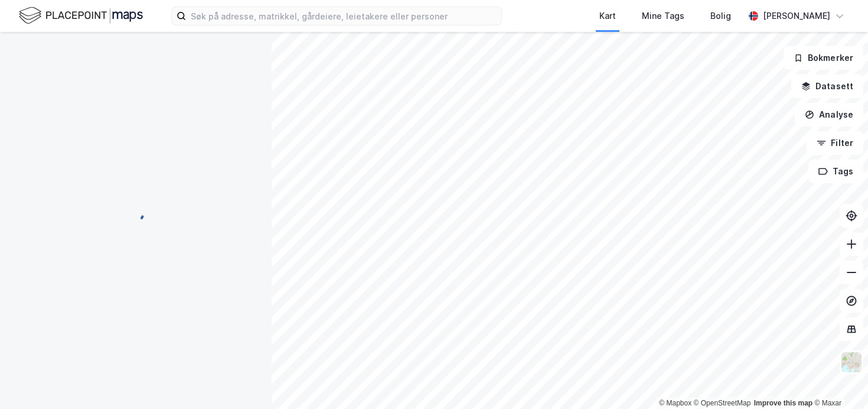  Describe the element at coordinates (81, 15) in the screenshot. I see `img: logo.f888ab2527a4732fd821a326f86c7f29.svg` at that location.